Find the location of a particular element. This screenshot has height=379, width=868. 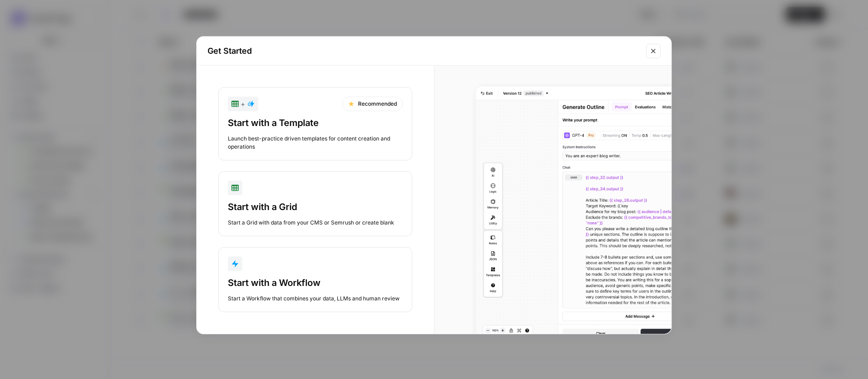

button: Start with a GridStart a Grid with data from your CMS or Semrush or create blank is located at coordinates (315, 204).